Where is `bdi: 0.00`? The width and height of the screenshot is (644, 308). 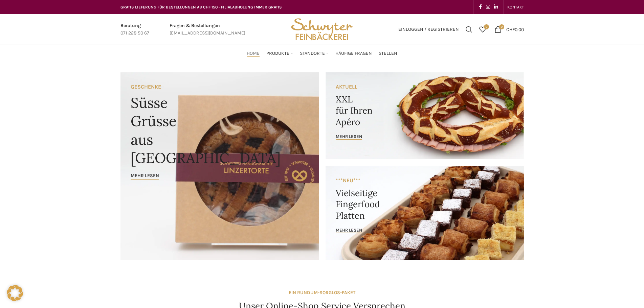 bdi: 0.00 is located at coordinates (515, 29).